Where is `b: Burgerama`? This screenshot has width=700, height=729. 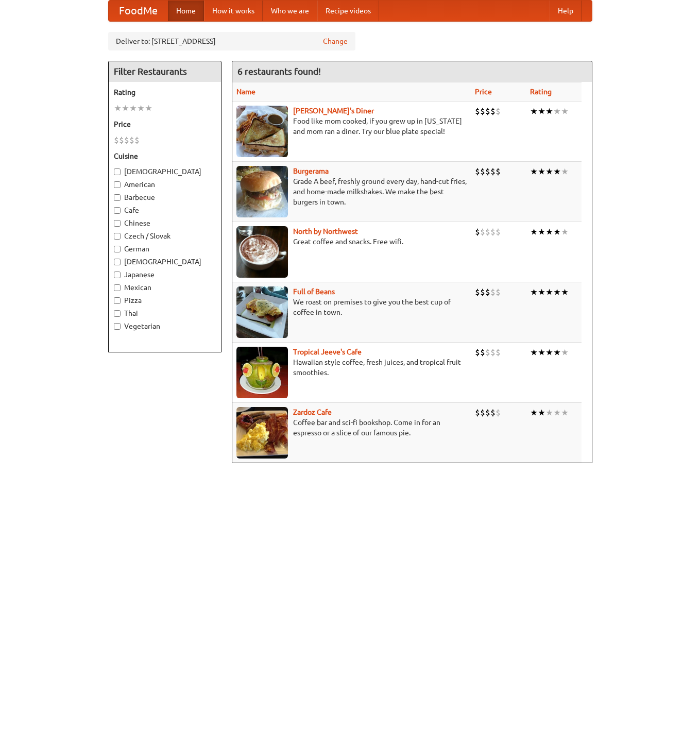 b: Burgerama is located at coordinates (310, 171).